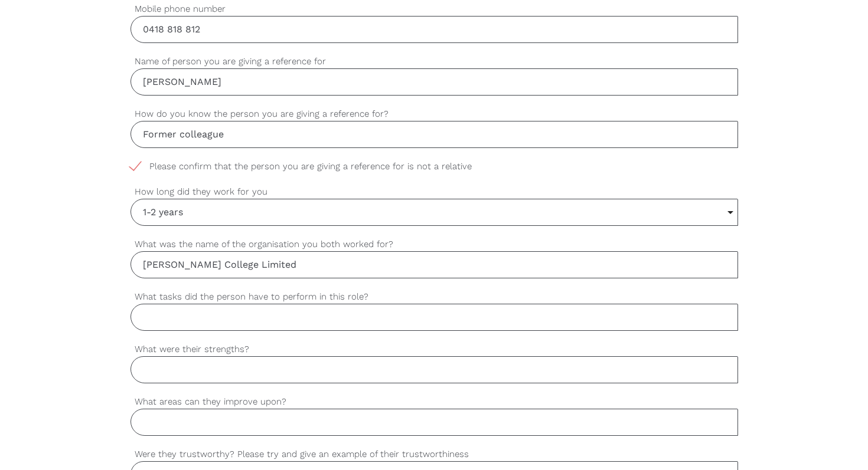 The height and width of the screenshot is (470, 868). What do you see at coordinates (434, 350) in the screenshot?
I see `label: What were their strengths?` at bounding box center [434, 350].